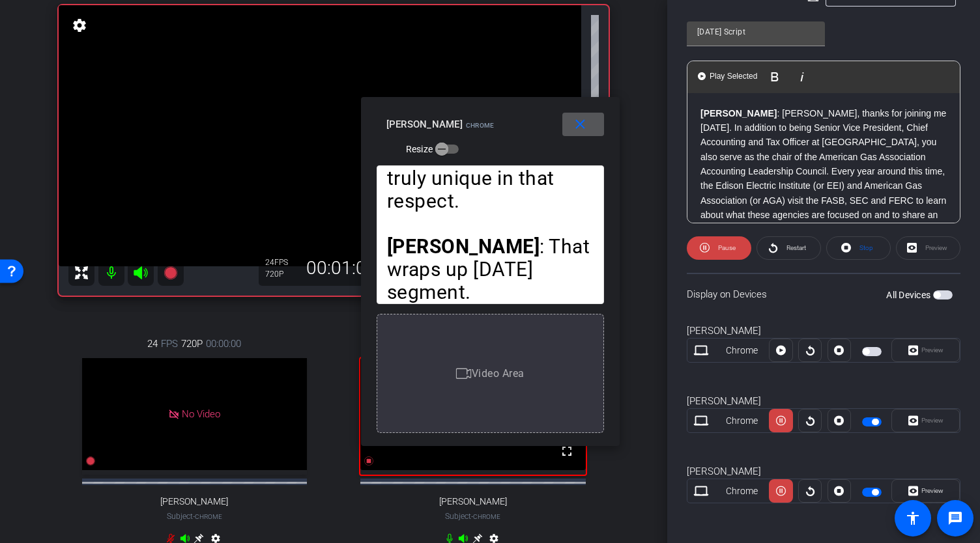 The image size is (980, 543). What do you see at coordinates (932, 490) in the screenshot?
I see `span: Preview` at bounding box center [932, 490].